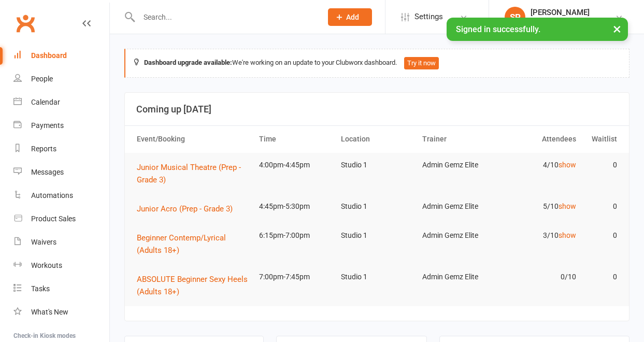  What do you see at coordinates (421, 64) in the screenshot?
I see `button: Try it now` at bounding box center [421, 64].